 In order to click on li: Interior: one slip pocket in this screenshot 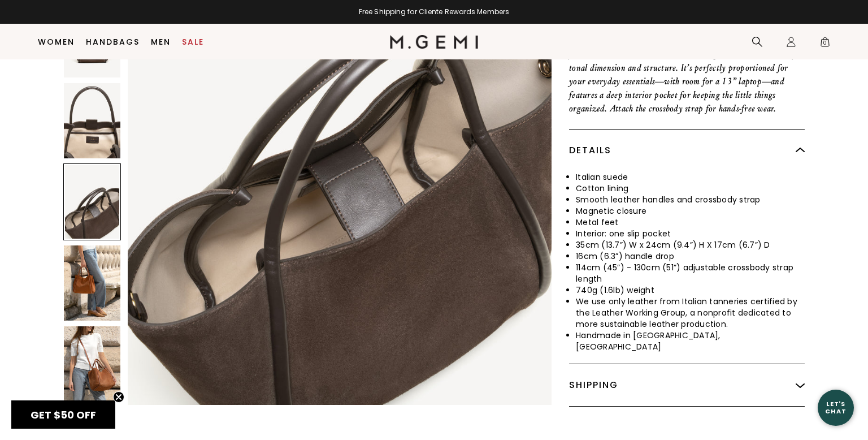, I will do `click(690, 233)`.